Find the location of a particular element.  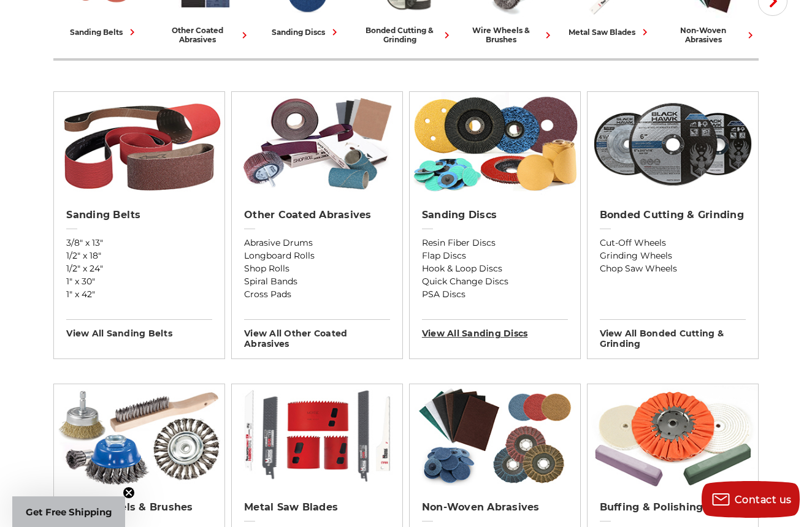

img: Bonded Cutting & Grinding is located at coordinates (673, 144).